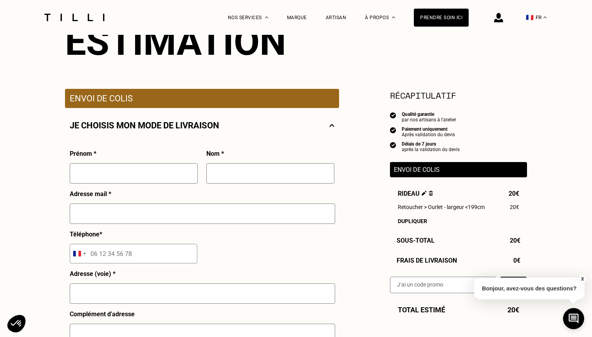 The image size is (592, 337). Describe the element at coordinates (530, 289) in the screenshot. I see `p: Bonjour, avez-vous des questions?` at that location.